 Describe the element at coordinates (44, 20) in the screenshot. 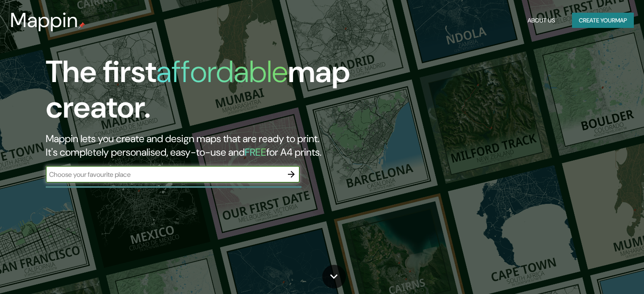

I see `h3: Mappin` at that location.